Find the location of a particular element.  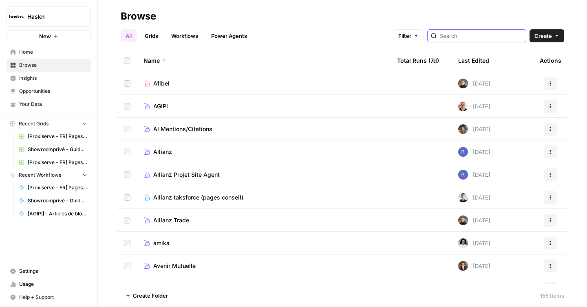

span: Showroomprivé - Guide d'achat de 800 mots is located at coordinates (57, 201).